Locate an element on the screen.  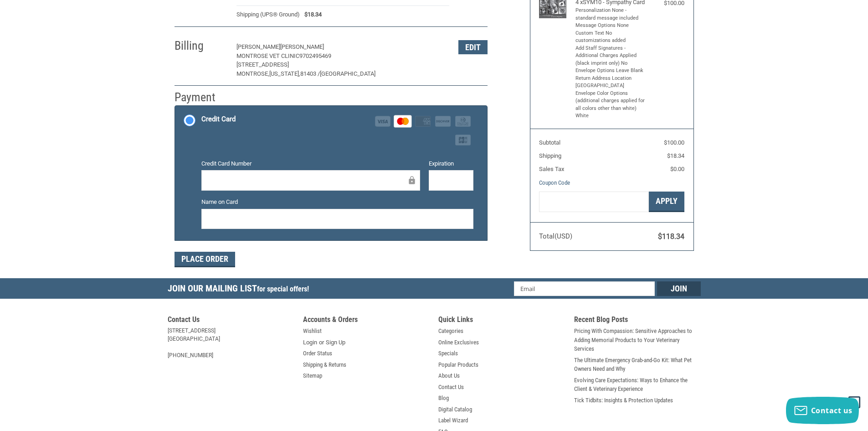
input: Email is located at coordinates (584, 289).